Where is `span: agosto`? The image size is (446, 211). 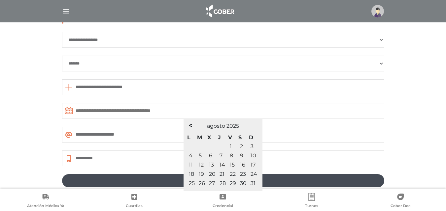 span: agosto is located at coordinates (216, 126).